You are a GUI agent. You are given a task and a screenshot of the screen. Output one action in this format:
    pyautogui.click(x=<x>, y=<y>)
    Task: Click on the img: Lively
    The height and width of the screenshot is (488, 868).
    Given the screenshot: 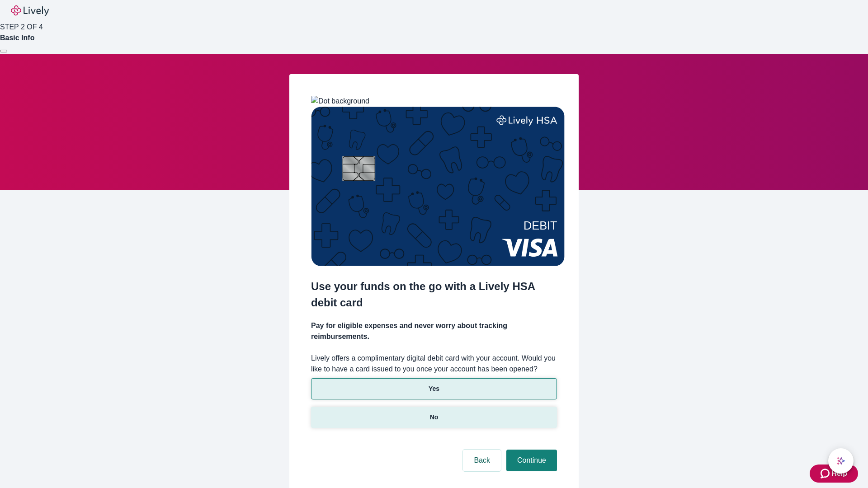 What is the action you would take?
    pyautogui.click(x=30, y=11)
    